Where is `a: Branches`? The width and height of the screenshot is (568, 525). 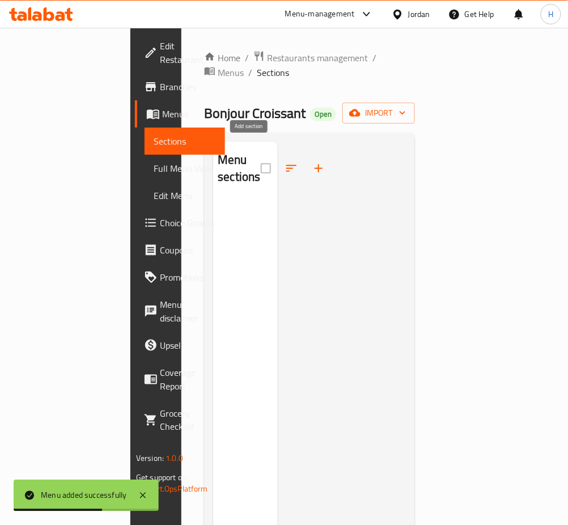 a: Branches is located at coordinates (180, 87).